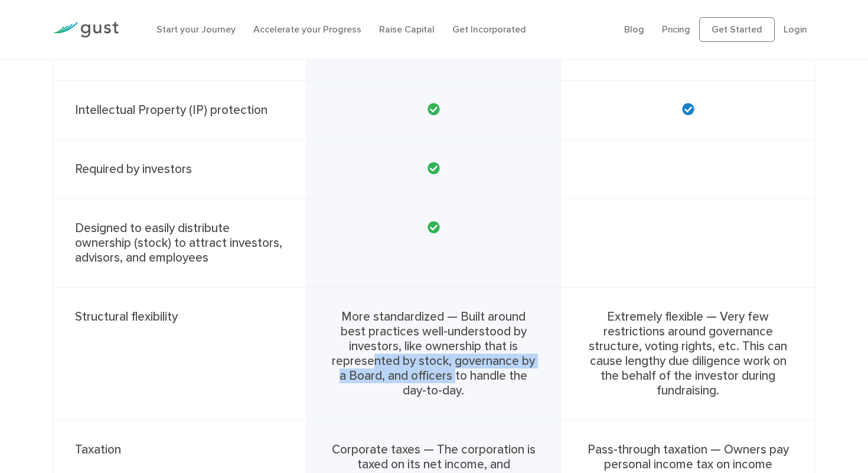 The height and width of the screenshot is (473, 868). Describe the element at coordinates (180, 354) in the screenshot. I see `div: Structural flexibility` at that location.